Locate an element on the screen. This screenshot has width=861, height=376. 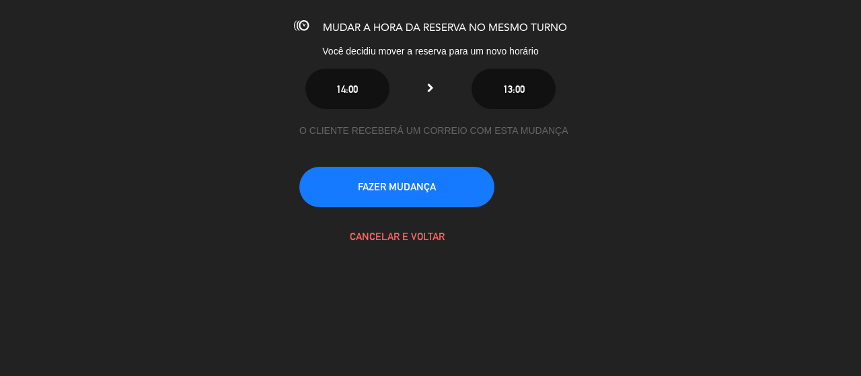
span: MUDAR A HORA DA RESERVA NO MESMO TURNO is located at coordinates (445, 28).